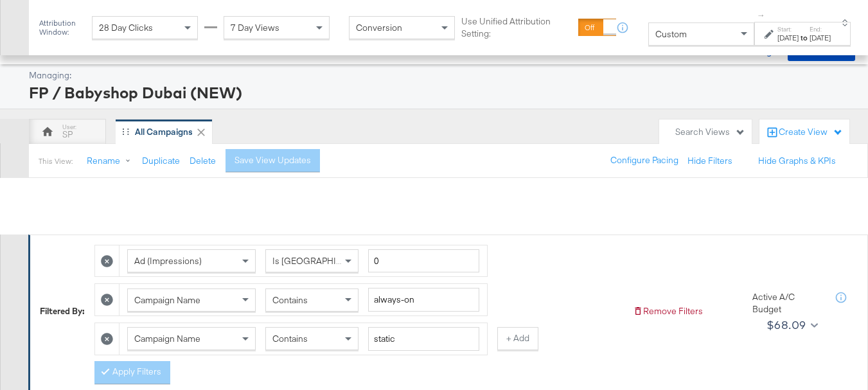 The height and width of the screenshot is (390, 868). Describe the element at coordinates (62, 311) in the screenshot. I see `div: Filtered By:` at that location.